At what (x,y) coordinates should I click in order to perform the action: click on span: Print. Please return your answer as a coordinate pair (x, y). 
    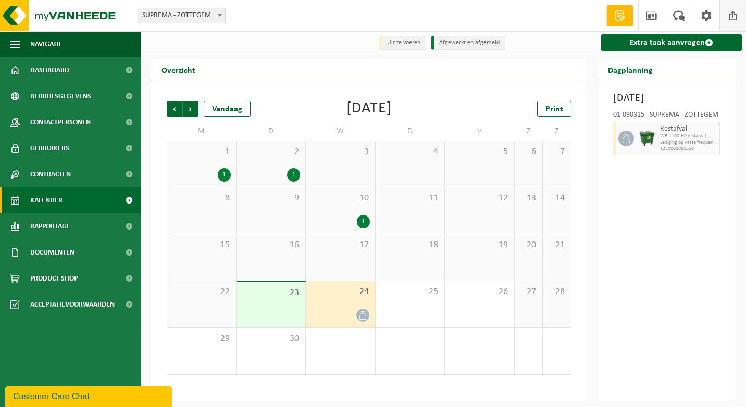
    Looking at the image, I should click on (554, 109).